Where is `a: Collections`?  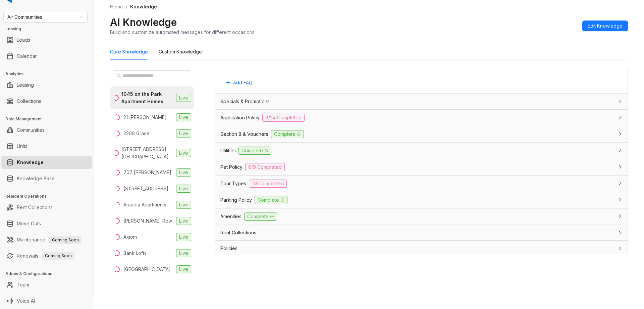 a: Collections is located at coordinates (29, 101).